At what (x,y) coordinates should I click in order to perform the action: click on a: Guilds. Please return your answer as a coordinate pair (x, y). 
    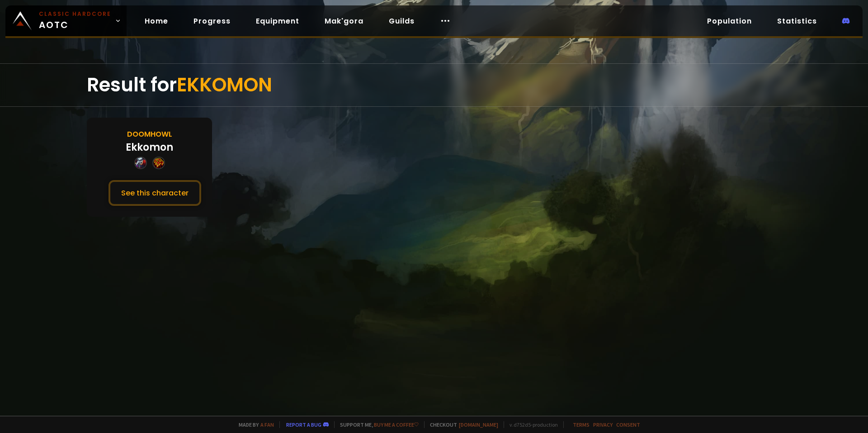
    Looking at the image, I should click on (401, 21).